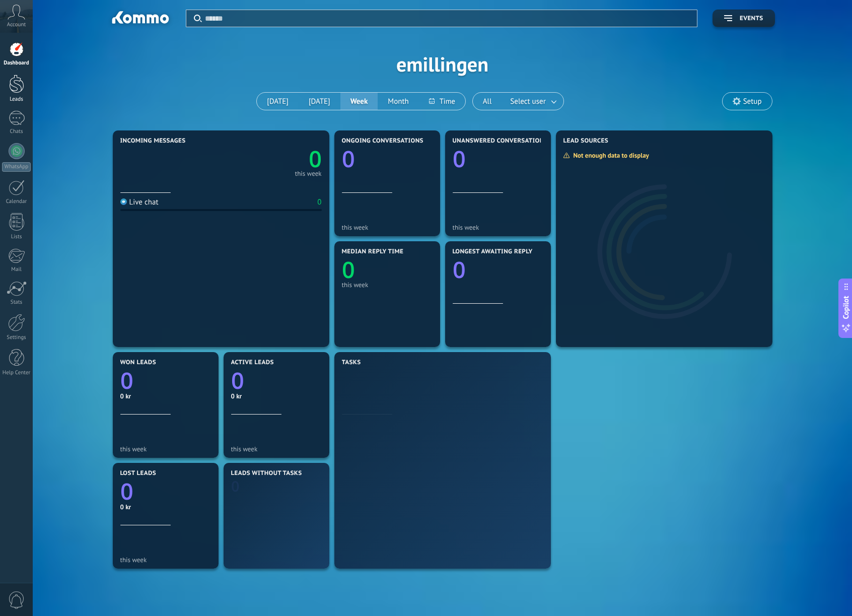  Describe the element at coordinates (138, 363) in the screenshot. I see `span: Won leads` at that location.